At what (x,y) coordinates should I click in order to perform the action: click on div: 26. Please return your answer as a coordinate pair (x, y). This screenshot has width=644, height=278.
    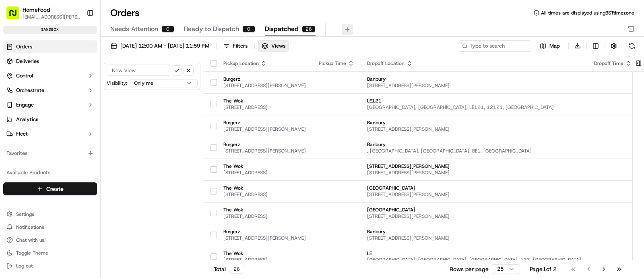
    Looking at the image, I should click on (309, 29).